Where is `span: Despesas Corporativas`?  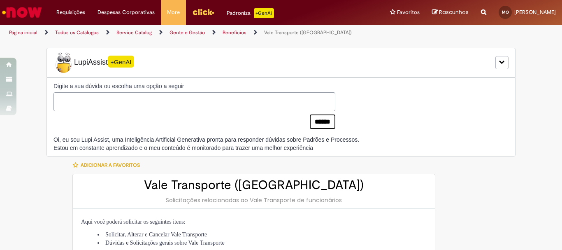
span: Despesas Corporativas is located at coordinates (126, 12).